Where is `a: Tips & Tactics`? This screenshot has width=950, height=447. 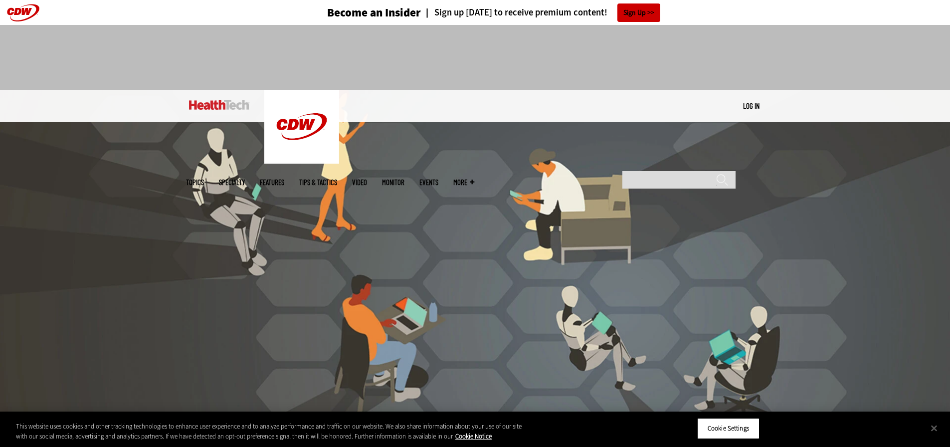
a: Tips & Tactics is located at coordinates (318, 182).